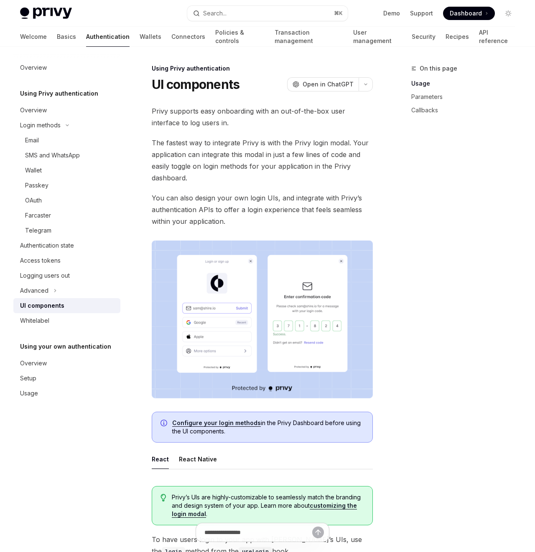 Image resolution: width=535 pixels, height=552 pixels. I want to click on span: Open in ChatGPT, so click(328, 84).